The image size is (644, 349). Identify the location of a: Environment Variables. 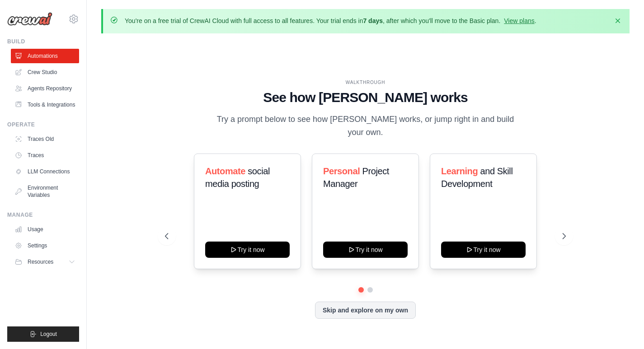
(45, 191).